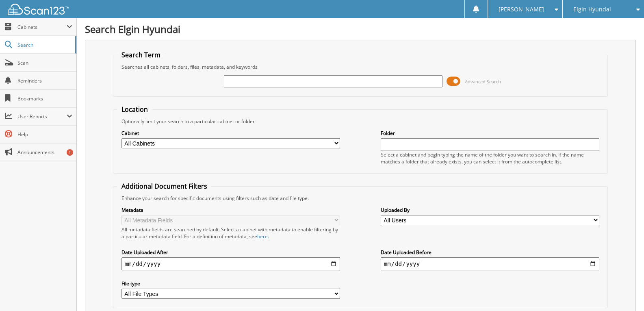 This screenshot has height=311, width=644. I want to click on h1: Search Elgin Hyundai, so click(360, 29).